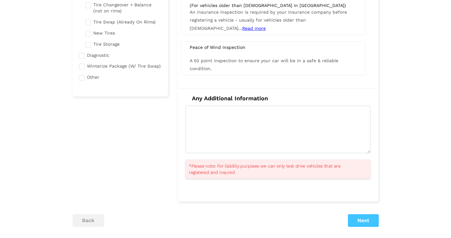  Describe the element at coordinates (268, 20) in the screenshot. I see `span: An insurance inspection is required by your insurance company before registering a vehicle - usua...` at that location.